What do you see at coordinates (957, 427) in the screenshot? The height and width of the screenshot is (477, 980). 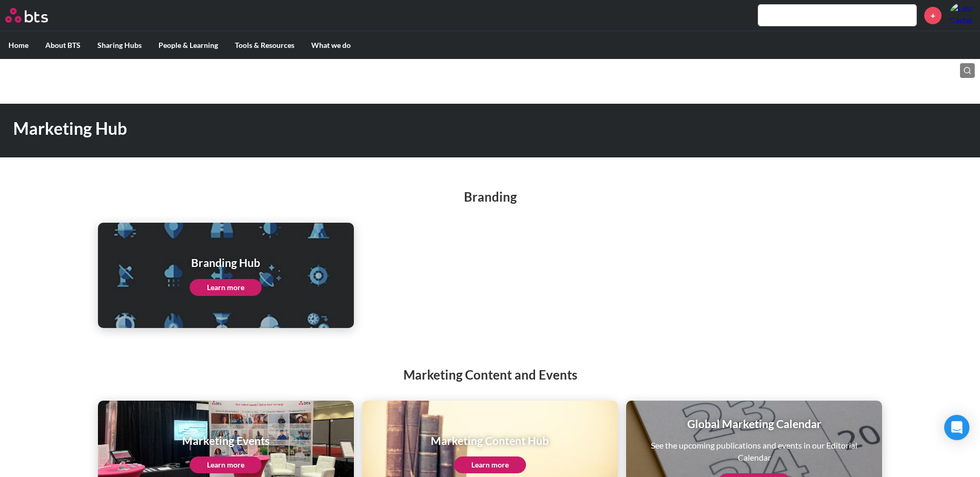 I see `div: Open Intercom Messenger` at bounding box center [957, 427].